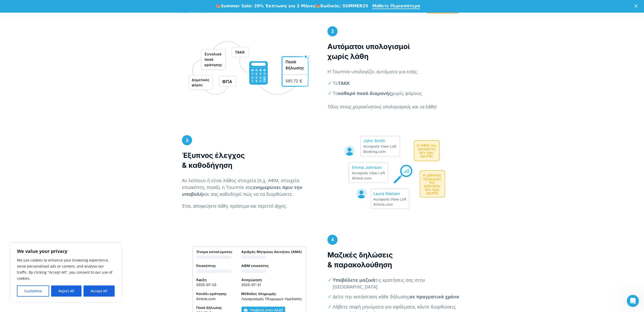  What do you see at coordinates (382, 106) in the screenshot?
I see `em: Τέλος στους χειροκίνητους υπολογισμούς και τα λάθη!` at bounding box center [382, 106].